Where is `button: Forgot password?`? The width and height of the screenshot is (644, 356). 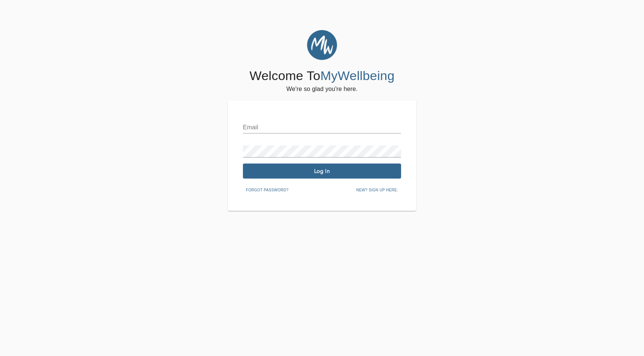
button: Forgot password? is located at coordinates (267, 191).